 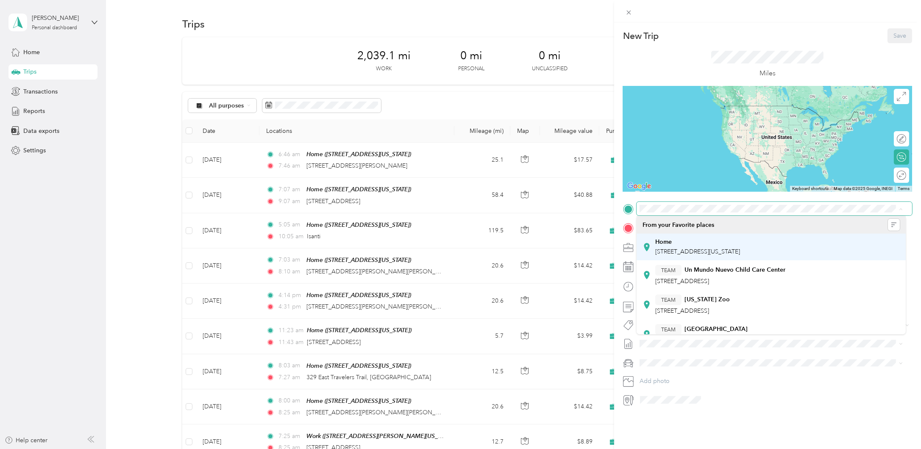 What do you see at coordinates (639, 186) in the screenshot?
I see `img: Google` at bounding box center [639, 186].